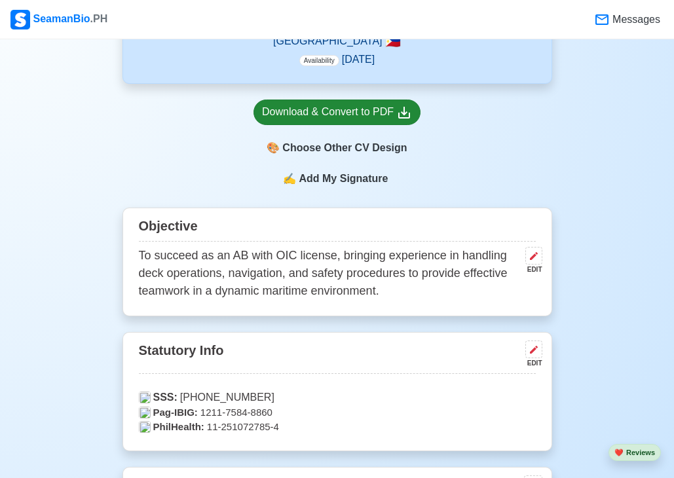  What do you see at coordinates (635, 453) in the screenshot?
I see `button: heartReviews` at bounding box center [635, 453].